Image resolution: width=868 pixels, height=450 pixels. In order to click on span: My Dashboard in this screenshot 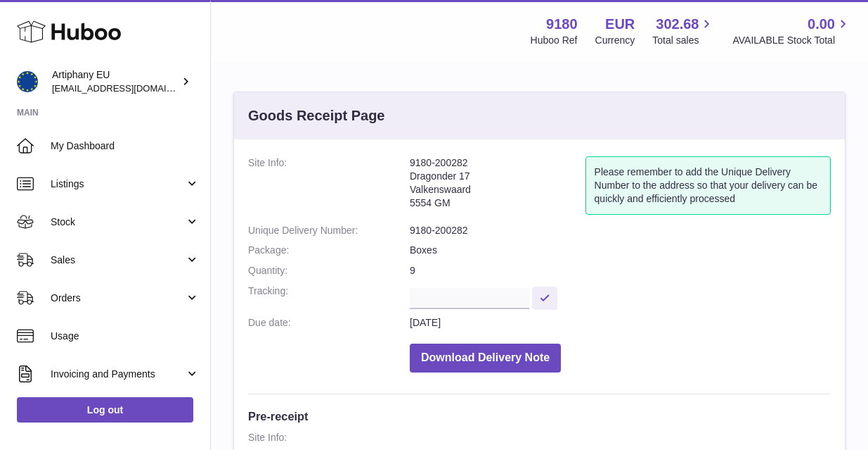, I will do `click(125, 146)`.